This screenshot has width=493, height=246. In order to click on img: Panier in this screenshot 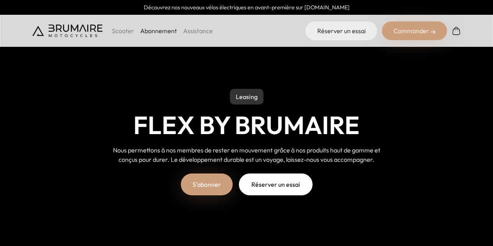, I will do `click(457, 31)`.